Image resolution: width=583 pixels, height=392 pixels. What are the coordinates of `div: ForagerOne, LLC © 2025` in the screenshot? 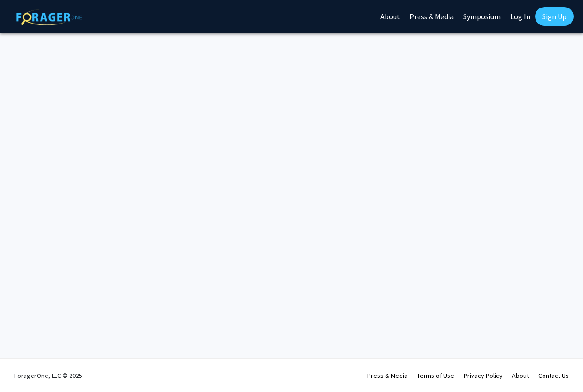 It's located at (48, 376).